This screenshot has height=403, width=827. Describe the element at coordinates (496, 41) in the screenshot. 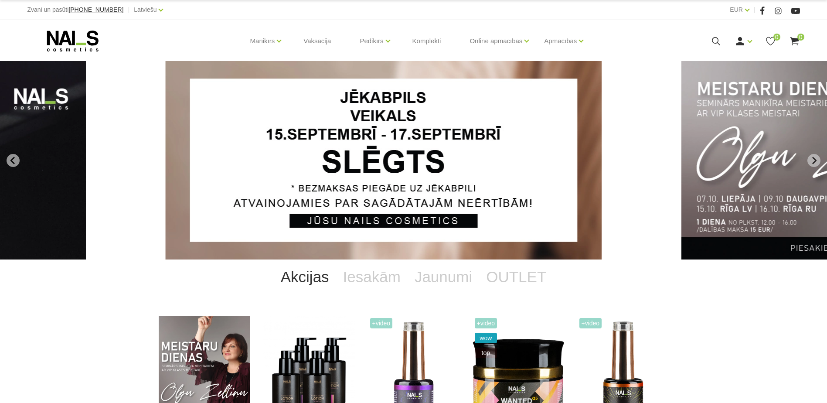

I see `a: Online apmācības` at that location.